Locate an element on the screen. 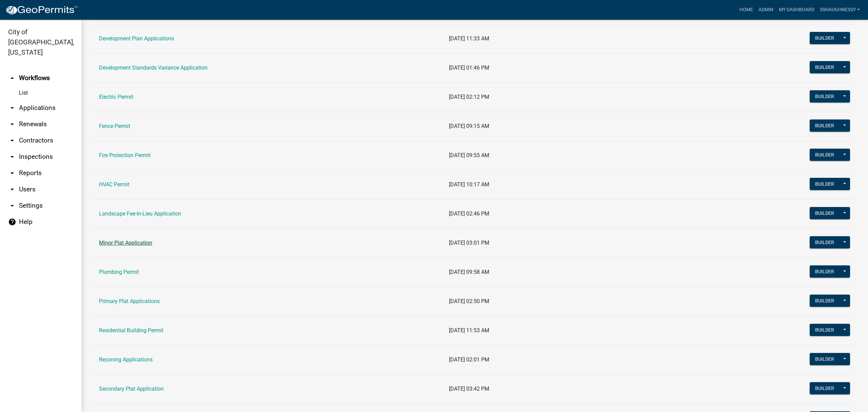  a: Home is located at coordinates (746, 10).